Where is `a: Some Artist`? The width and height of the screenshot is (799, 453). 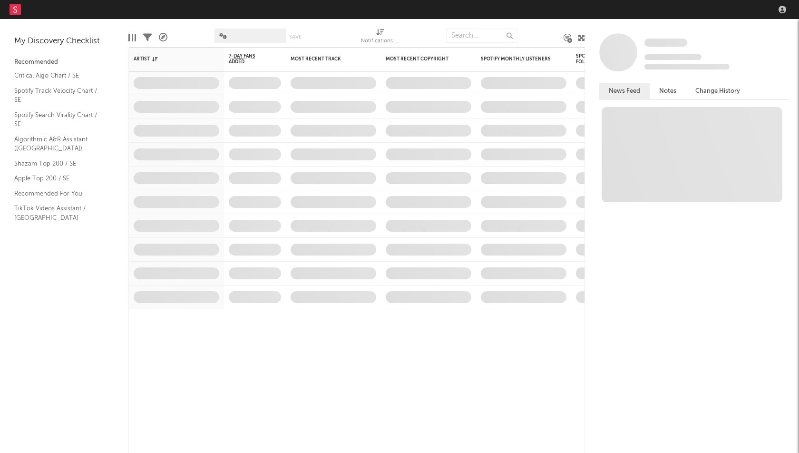 a: Some Artist is located at coordinates (666, 43).